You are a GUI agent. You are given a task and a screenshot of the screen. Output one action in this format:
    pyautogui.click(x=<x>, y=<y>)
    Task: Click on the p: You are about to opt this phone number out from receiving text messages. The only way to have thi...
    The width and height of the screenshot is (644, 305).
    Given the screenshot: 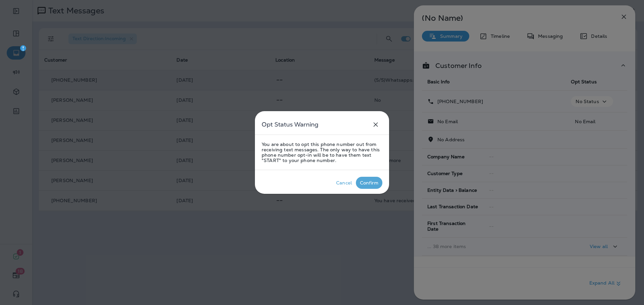 What is the action you would take?
    pyautogui.click(x=322, y=152)
    